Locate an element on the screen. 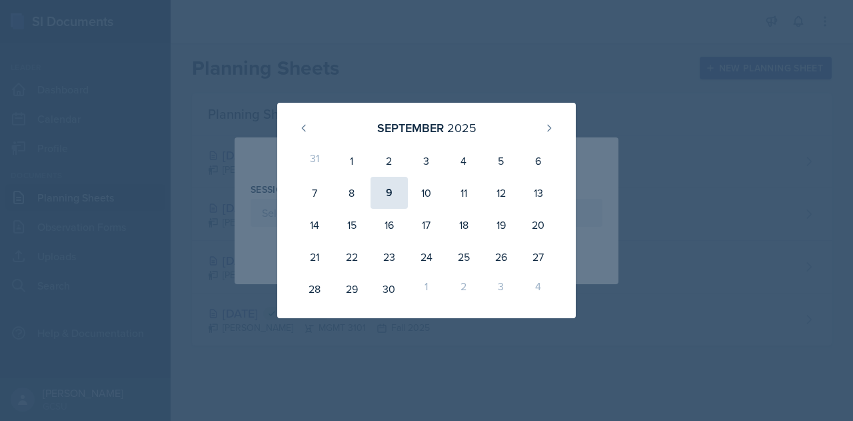 Image resolution: width=853 pixels, height=421 pixels. div: 27 is located at coordinates (538, 257).